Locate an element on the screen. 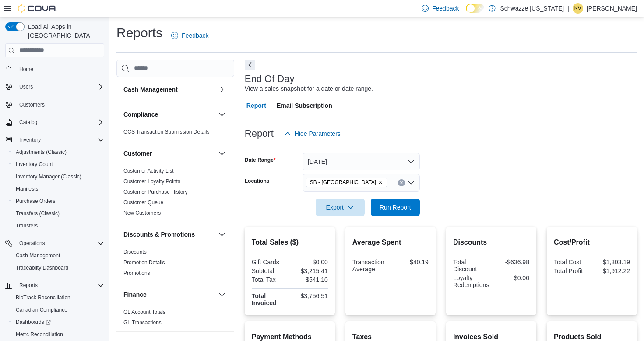 The image size is (644, 341). a: Adjustments (Classic) is located at coordinates (41, 152).